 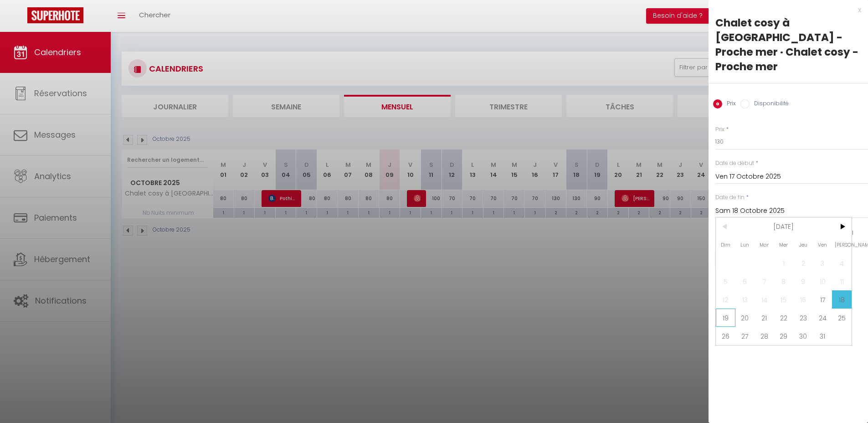 What do you see at coordinates (822, 263) in the screenshot?
I see `span: 3` at bounding box center [822, 263].